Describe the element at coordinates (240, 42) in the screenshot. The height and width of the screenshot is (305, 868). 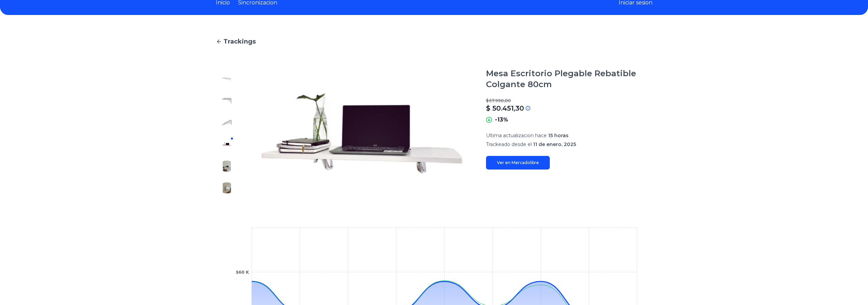
I see `span: Trackings` at that location.